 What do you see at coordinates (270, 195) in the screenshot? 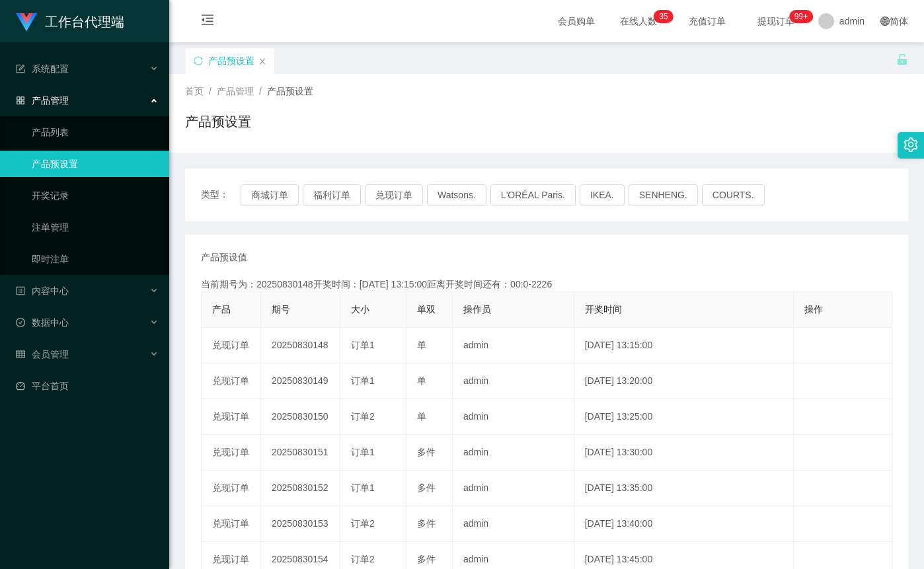
I see `button: 商城订单` at bounding box center [270, 195].